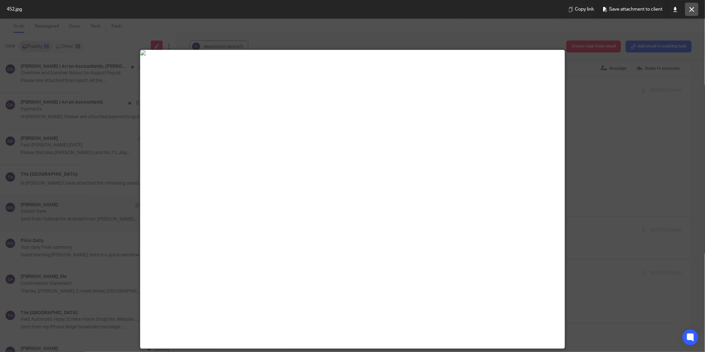 This screenshot has height=352, width=705. Describe the element at coordinates (581, 9) in the screenshot. I see `button: Copy link` at that location.